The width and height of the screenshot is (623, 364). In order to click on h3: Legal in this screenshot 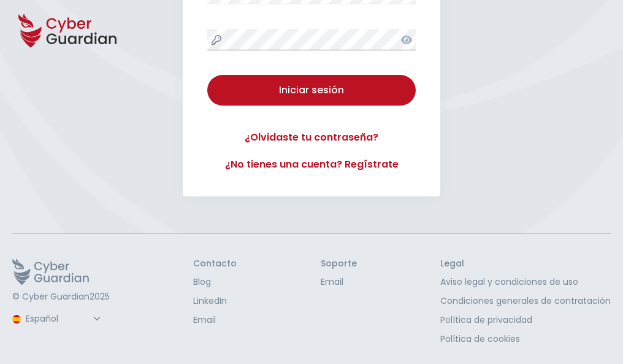, I will do `click(526, 264)`.